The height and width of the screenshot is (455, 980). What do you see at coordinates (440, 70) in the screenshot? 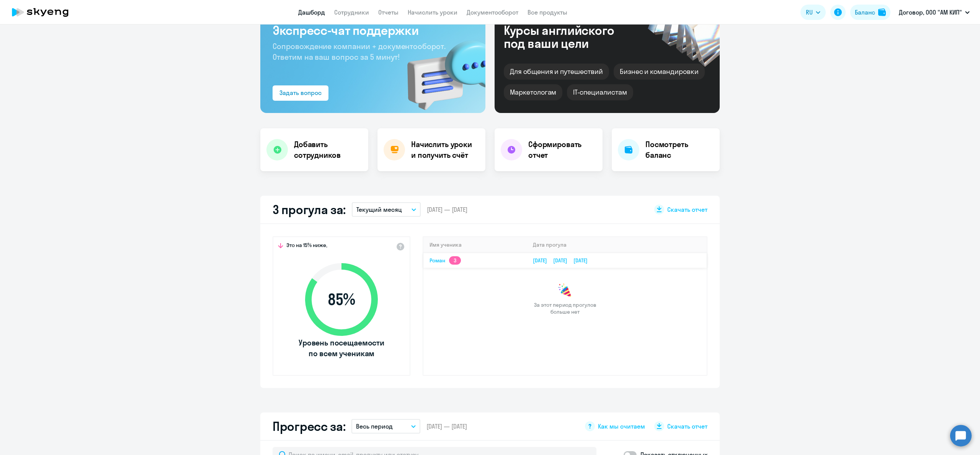
I see `img: bg-img` at bounding box center [440, 70].